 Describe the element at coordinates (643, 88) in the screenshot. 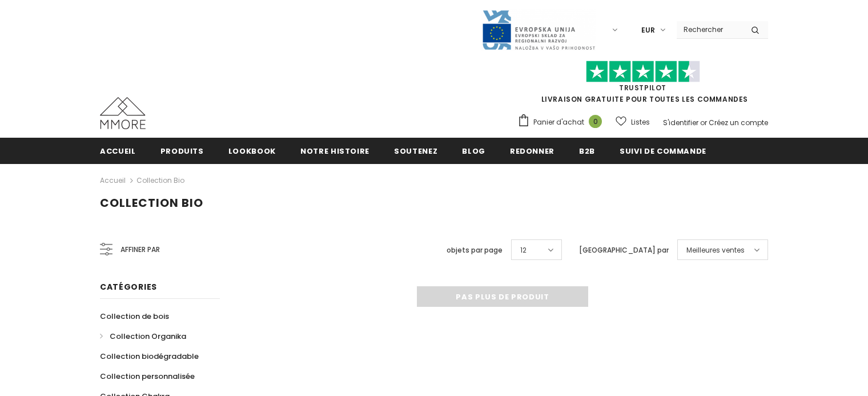

I see `a: TrustPilot` at that location.